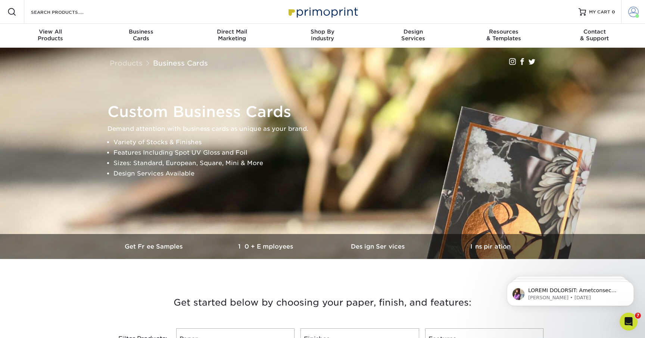 Image resolution: width=645 pixels, height=338 pixels. What do you see at coordinates (66, 12) in the screenshot?
I see `input: SEARCH PRODUCTS.....` at bounding box center [66, 12].